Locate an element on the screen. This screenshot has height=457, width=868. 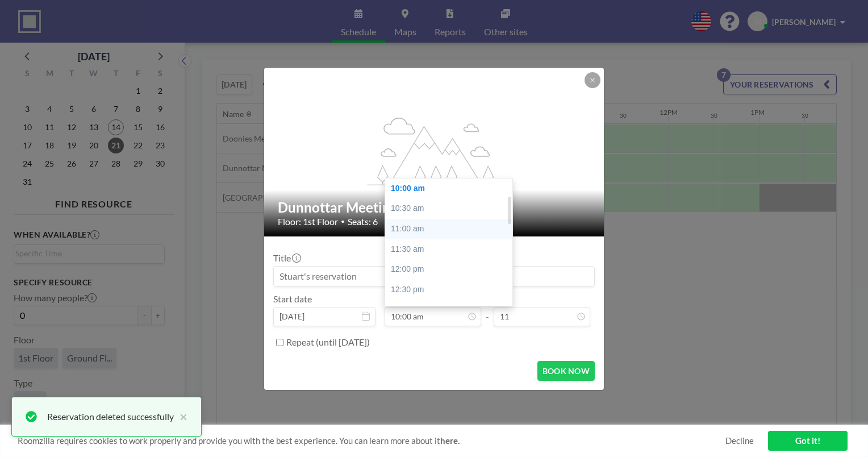
button: close is located at coordinates (181, 416).